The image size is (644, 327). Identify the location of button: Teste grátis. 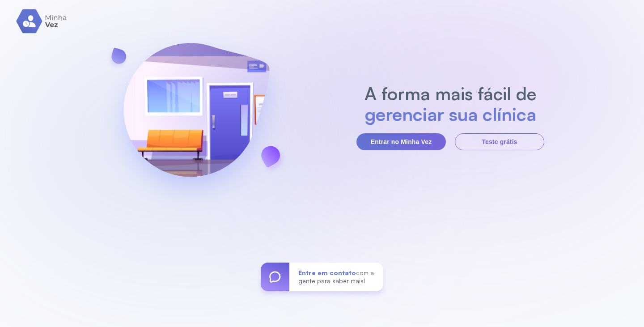
(500, 142).